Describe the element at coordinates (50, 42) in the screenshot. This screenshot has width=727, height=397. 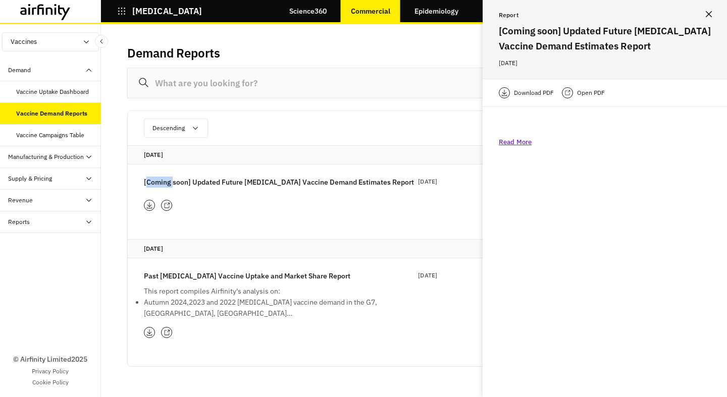
I see `button: Vaccines` at that location.